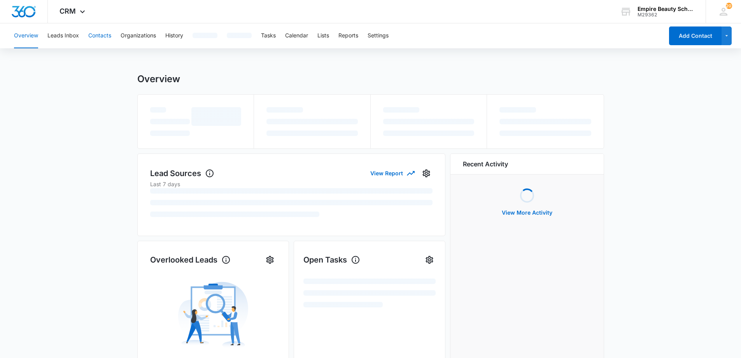 The height and width of the screenshot is (358, 741). I want to click on p: Last 7 days, so click(291, 184).